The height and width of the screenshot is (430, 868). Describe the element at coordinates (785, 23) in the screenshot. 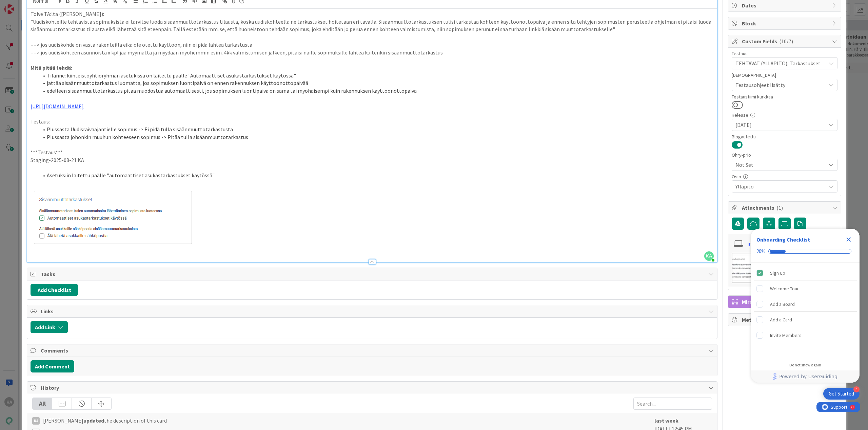

I see `span: Block` at that location.